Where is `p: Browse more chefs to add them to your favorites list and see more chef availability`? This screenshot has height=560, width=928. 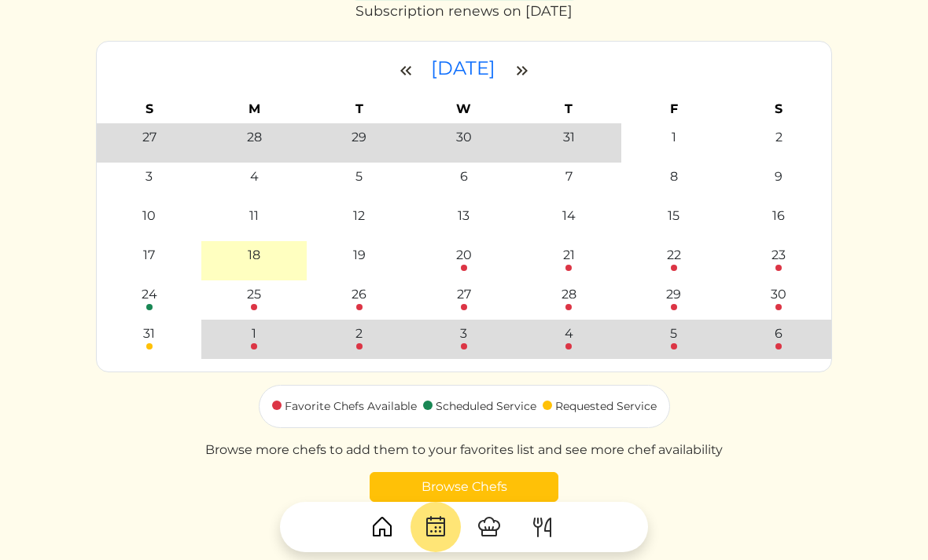
p: Browse more chefs to add them to your favorites list and see more chef availability is located at coordinates (464, 450).